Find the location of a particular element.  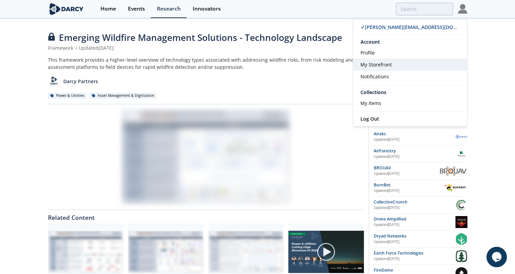

img: Profile is located at coordinates (462, 9).